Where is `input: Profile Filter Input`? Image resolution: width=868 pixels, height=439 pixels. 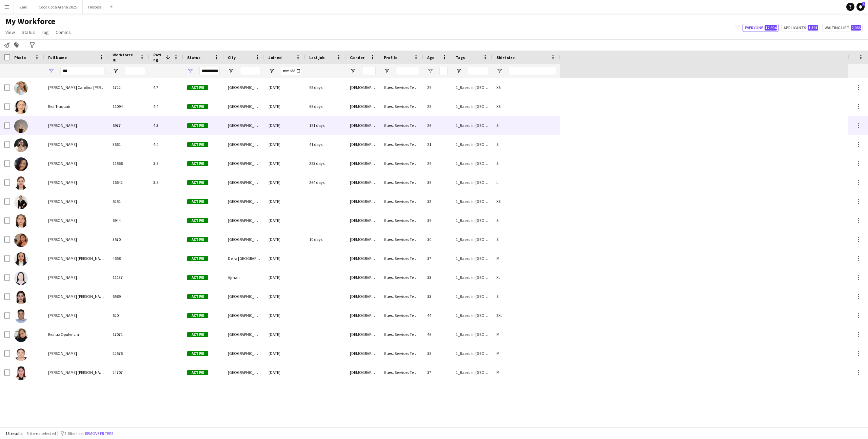
input: Profile Filter Input is located at coordinates (408, 71).